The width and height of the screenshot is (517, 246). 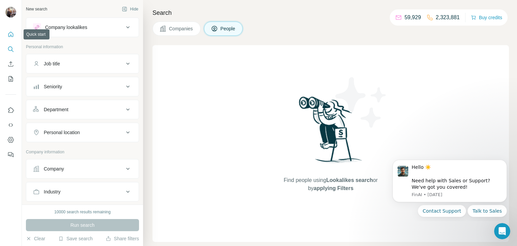 I want to click on p: 2,323,881, so click(x=447, y=17).